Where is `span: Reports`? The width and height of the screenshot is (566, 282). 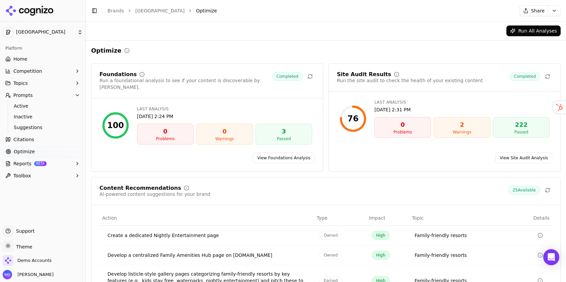 span: Reports is located at coordinates (22, 163).